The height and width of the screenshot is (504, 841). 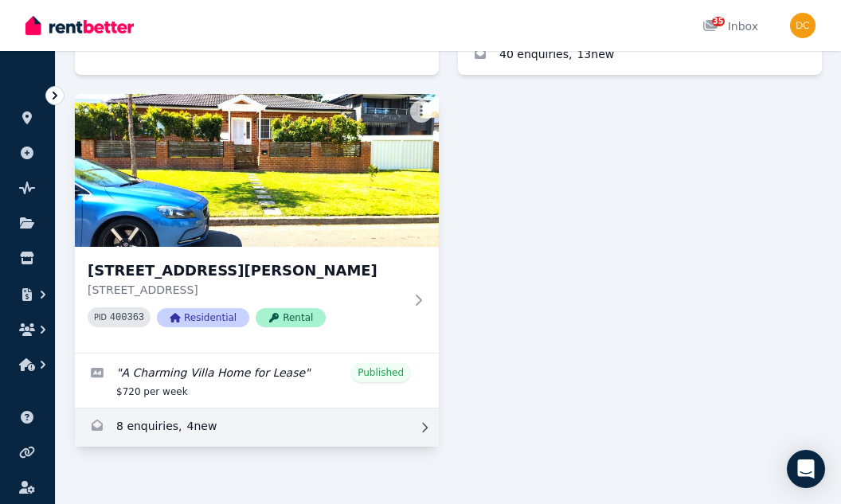 What do you see at coordinates (80, 26) in the screenshot?
I see `img: RentBetter` at bounding box center [80, 26].